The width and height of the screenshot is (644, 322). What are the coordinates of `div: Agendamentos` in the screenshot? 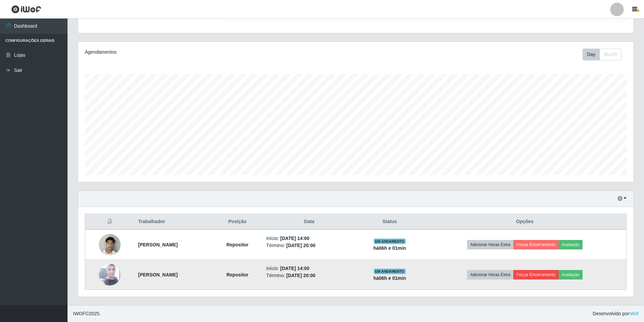 It's located at (194, 52).